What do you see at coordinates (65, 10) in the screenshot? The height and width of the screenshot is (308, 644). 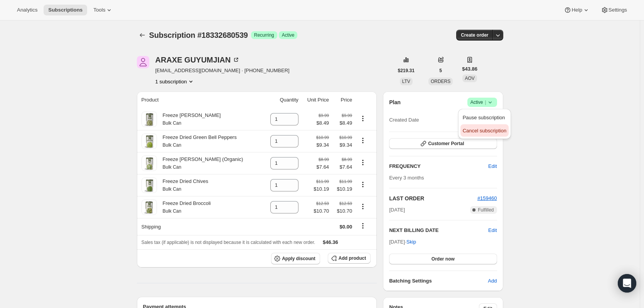 I see `span: Subscriptions` at bounding box center [65, 10].